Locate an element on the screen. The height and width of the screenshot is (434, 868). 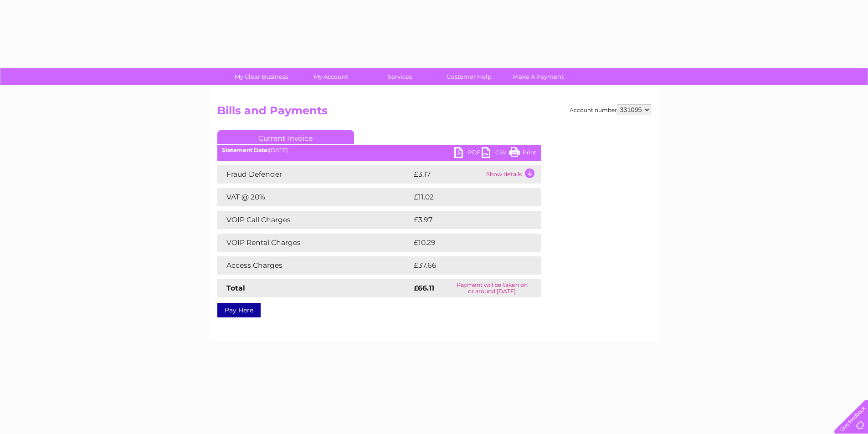
a: Services is located at coordinates (400, 76).